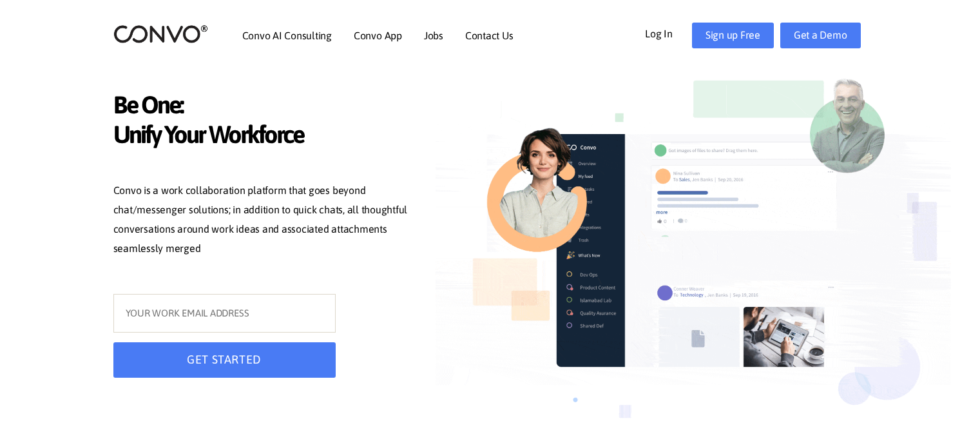  What do you see at coordinates (434, 36) in the screenshot?
I see `a: Jobs` at bounding box center [434, 36].